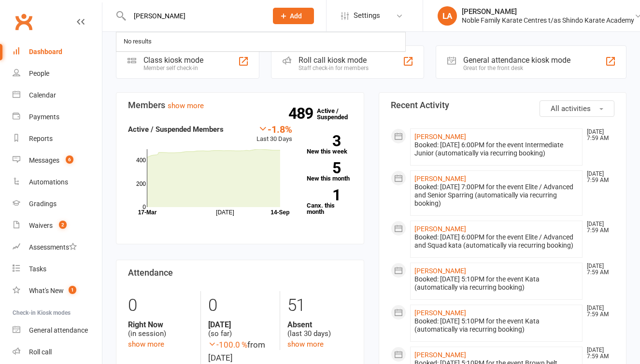 Image resolution: width=640 pixels, height=364 pixels. What do you see at coordinates (57, 352) in the screenshot?
I see `a: Roll call` at bounding box center [57, 352].